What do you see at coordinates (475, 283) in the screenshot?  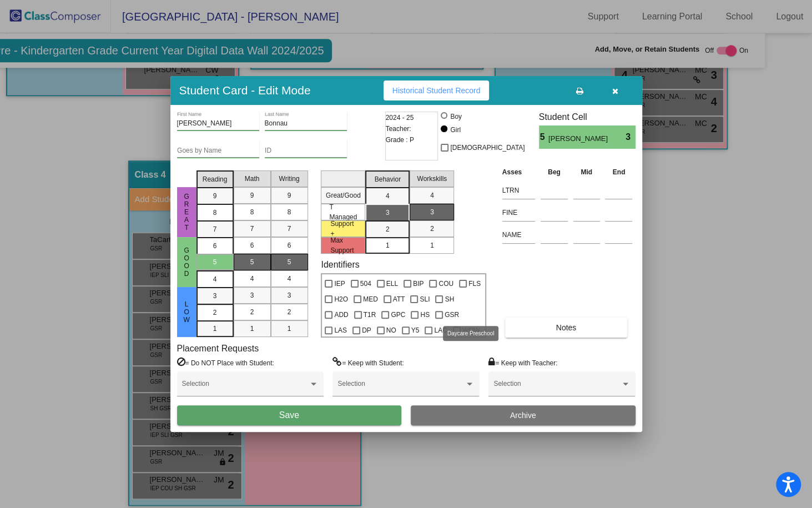 I see `span: FLS` at bounding box center [475, 283].